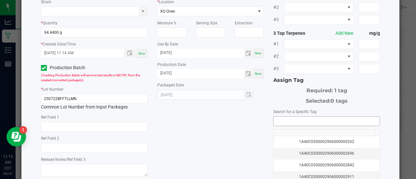 The image size is (416, 179). I want to click on label: Extraction, so click(243, 23).